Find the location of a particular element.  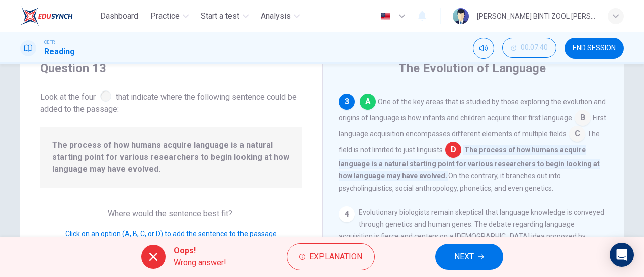

span: Where would the sentence best fit? is located at coordinates (171, 213).